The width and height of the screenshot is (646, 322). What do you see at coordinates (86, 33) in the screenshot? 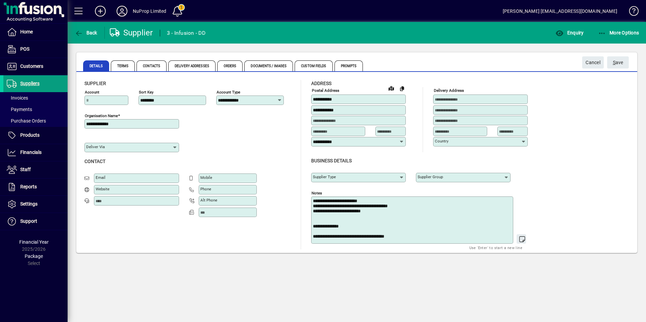
I see `button: Back` at bounding box center [86, 33].